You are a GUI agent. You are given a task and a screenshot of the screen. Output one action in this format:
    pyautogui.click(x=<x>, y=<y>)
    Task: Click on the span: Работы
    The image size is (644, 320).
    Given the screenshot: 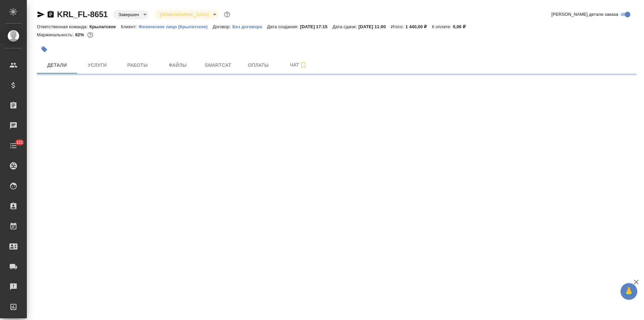 What is the action you would take?
    pyautogui.click(x=138, y=65)
    